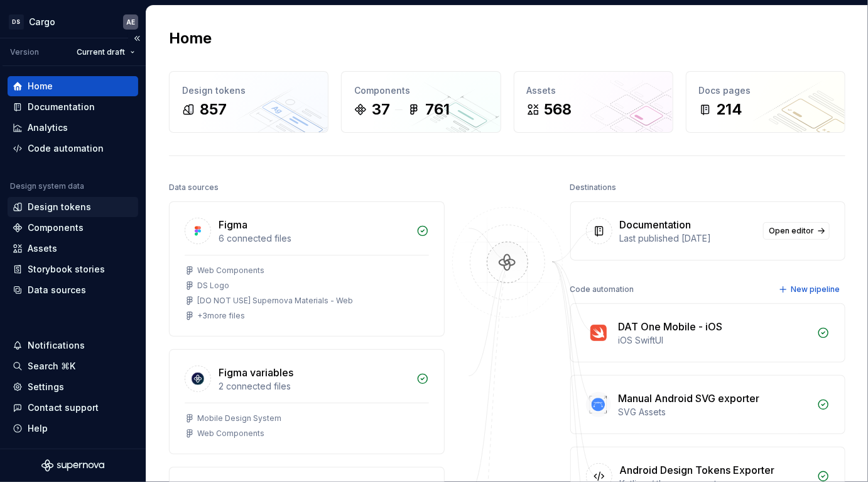  Describe the element at coordinates (47, 186) in the screenshot. I see `div: Design system data` at that location.